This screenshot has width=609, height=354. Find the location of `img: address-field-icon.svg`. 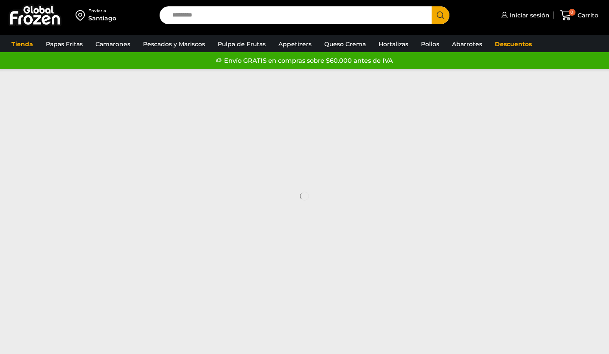

img: address-field-icon.svg is located at coordinates (82, 15).